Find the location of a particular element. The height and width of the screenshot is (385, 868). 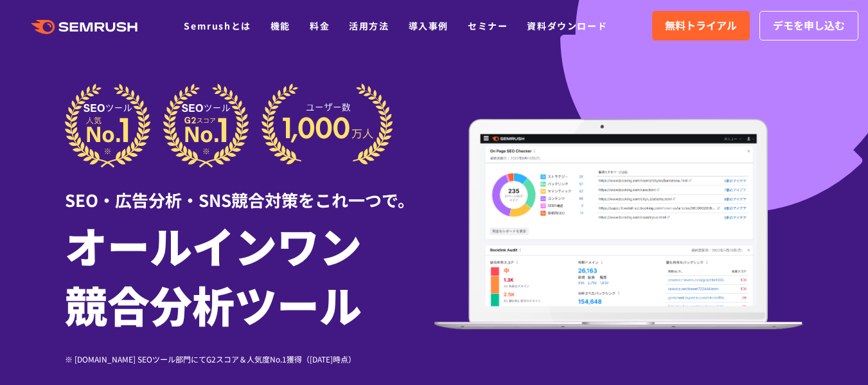

a: 導入事例 is located at coordinates (428, 25).